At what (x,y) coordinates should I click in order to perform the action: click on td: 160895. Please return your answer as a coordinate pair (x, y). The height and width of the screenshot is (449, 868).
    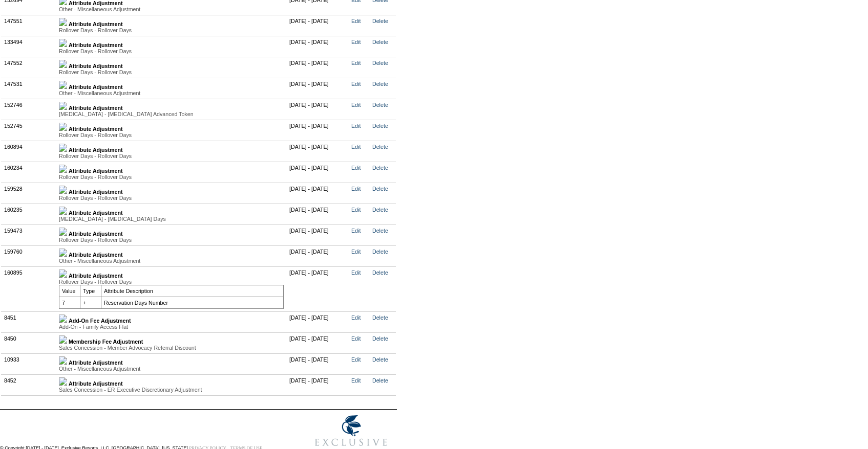
    Looking at the image, I should click on (29, 289).